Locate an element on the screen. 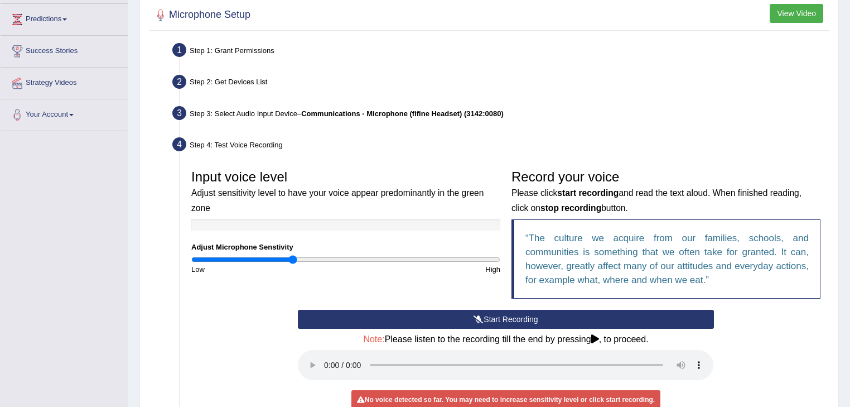  div: Step 4: Test Voice Recording is located at coordinates (500, 146).